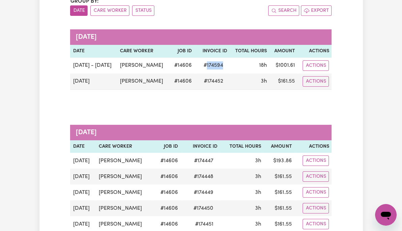 The width and height of the screenshot is (402, 231). I want to click on button: sort invoices by date, so click(79, 10).